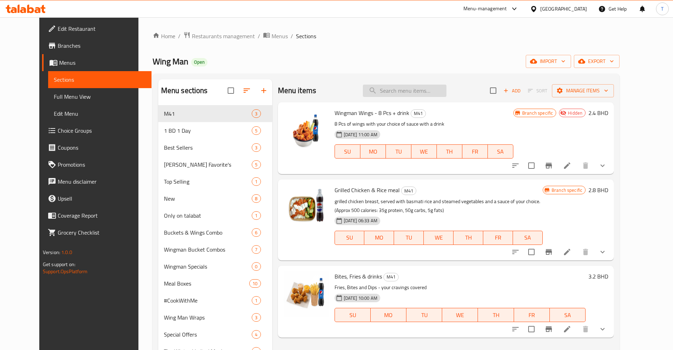 Image resolution: width=673 pixels, height=350 pixels. What do you see at coordinates (596, 61) in the screenshot?
I see `span: export` at bounding box center [596, 61].